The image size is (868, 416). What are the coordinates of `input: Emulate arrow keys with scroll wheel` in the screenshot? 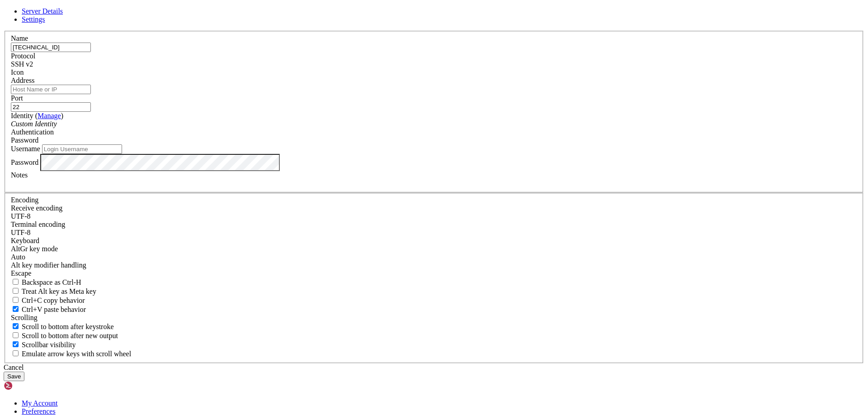 It's located at (15, 353).